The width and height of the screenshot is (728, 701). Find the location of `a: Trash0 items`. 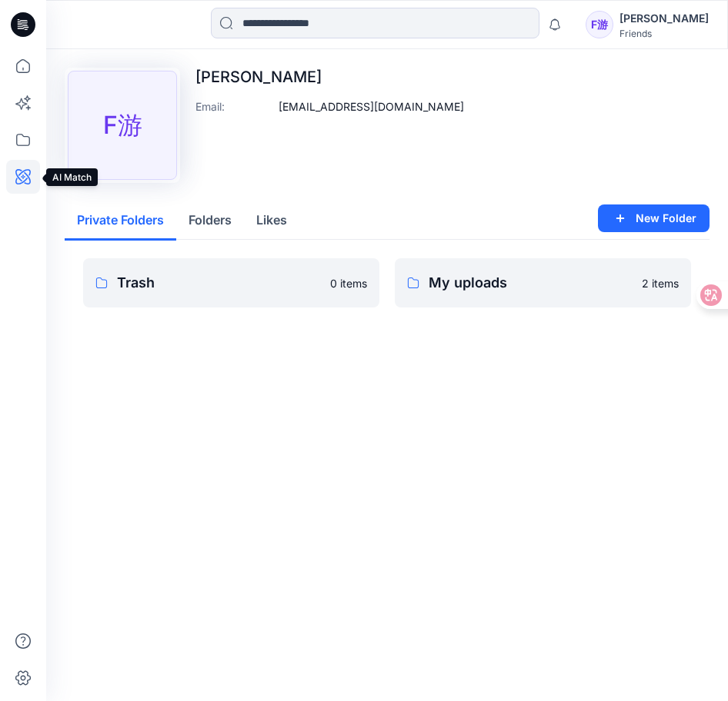

a: Trash0 items is located at coordinates (230, 283).